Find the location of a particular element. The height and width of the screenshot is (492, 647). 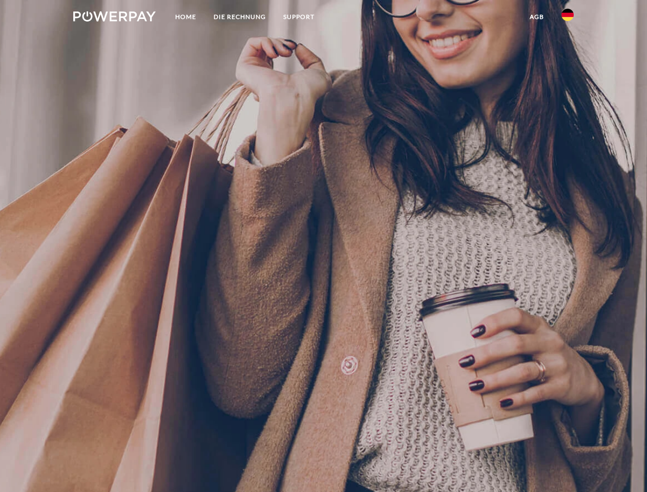

img: logo-powerpay-white.svg is located at coordinates (114, 16).